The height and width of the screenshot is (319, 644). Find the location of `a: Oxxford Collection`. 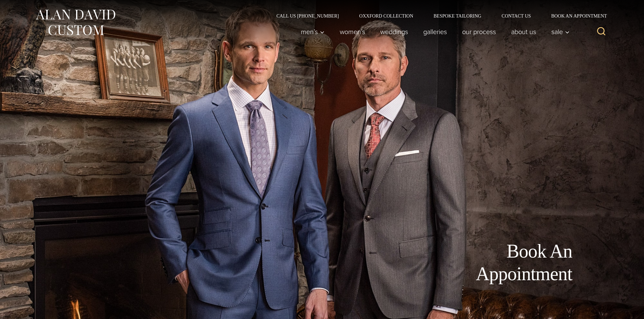

a: Oxxford Collection is located at coordinates (386, 16).